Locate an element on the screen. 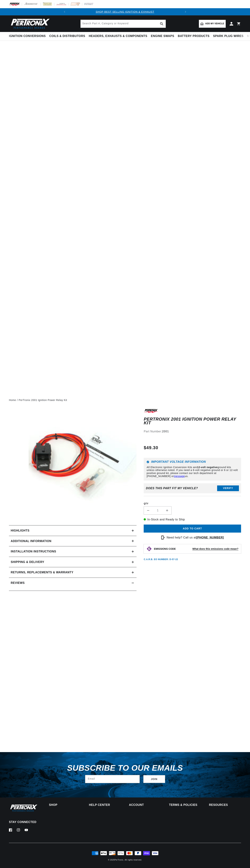 The width and height of the screenshot is (250, 868). img: Emissions code is located at coordinates (149, 549).